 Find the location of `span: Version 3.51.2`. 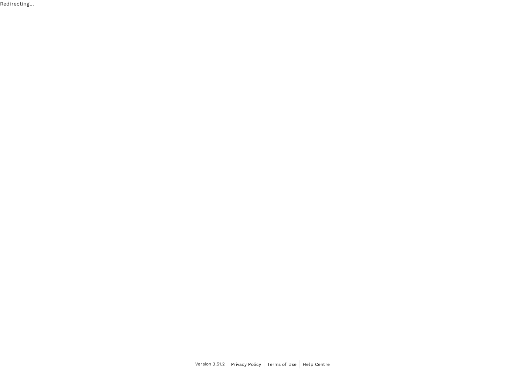

span: Version 3.51.2 is located at coordinates (210, 364).